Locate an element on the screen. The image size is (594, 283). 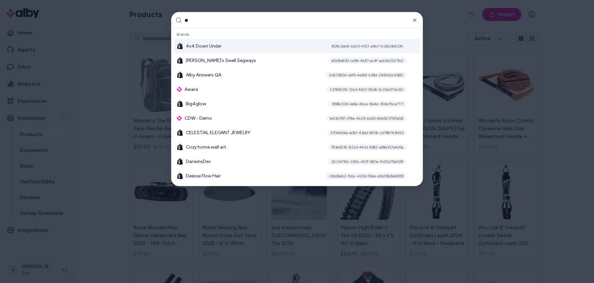
span: Deesse Flow Hair is located at coordinates (203, 176).